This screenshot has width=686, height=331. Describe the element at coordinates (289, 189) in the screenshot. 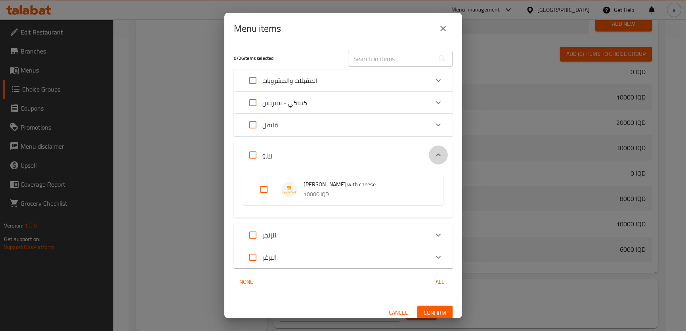

I see `img: rizo with cheese` at that location.